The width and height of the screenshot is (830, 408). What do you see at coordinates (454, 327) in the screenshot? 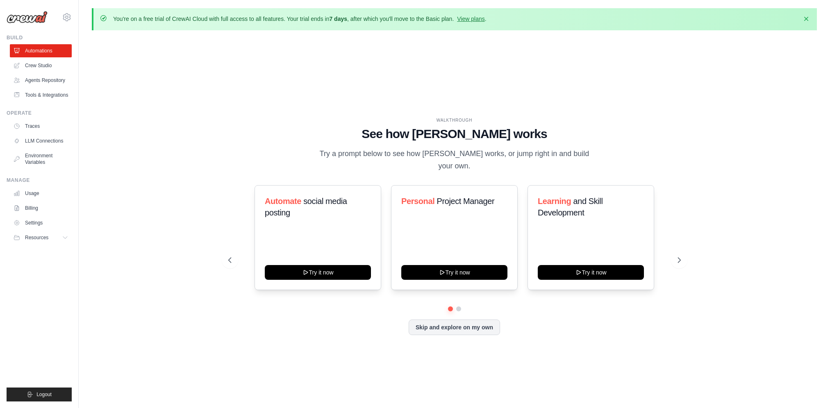
I see `button: Skip and explore on my own` at bounding box center [454, 327].